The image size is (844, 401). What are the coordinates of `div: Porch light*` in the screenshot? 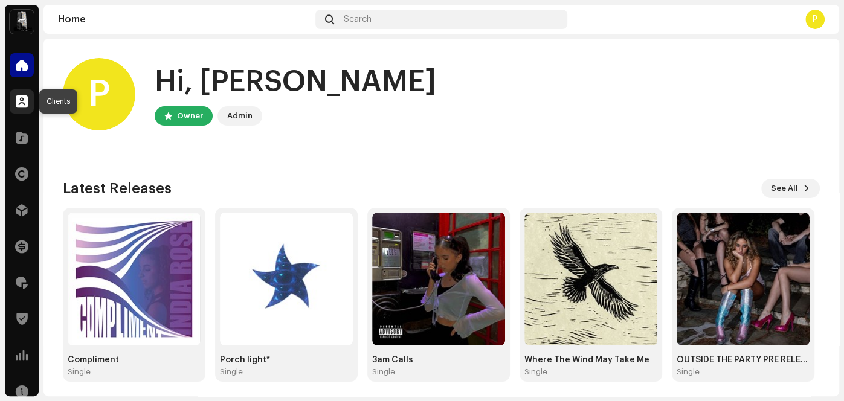 It's located at (286, 360).